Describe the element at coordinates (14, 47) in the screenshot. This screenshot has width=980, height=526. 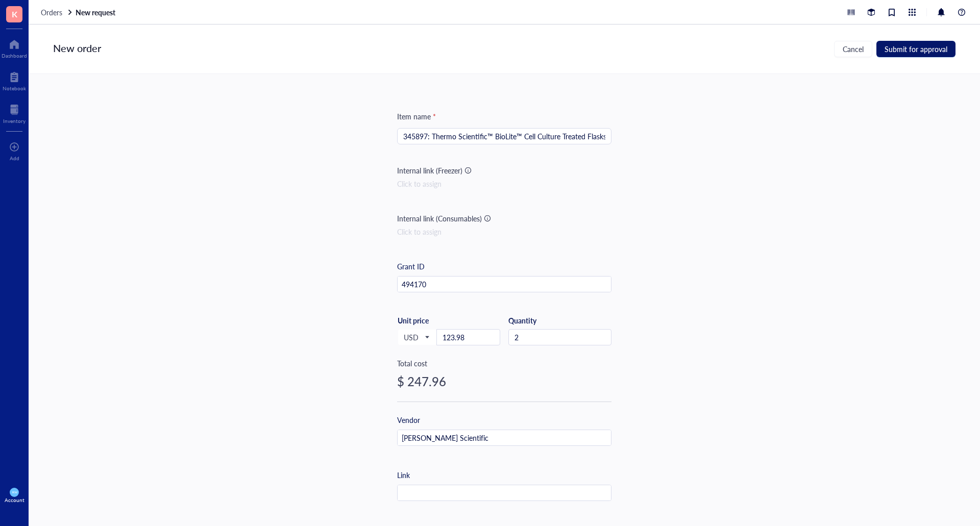
I see `a: Dashboard` at that location.